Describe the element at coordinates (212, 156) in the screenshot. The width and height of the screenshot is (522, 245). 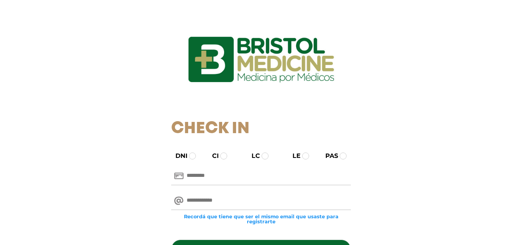
I see `label: CI` at that location.